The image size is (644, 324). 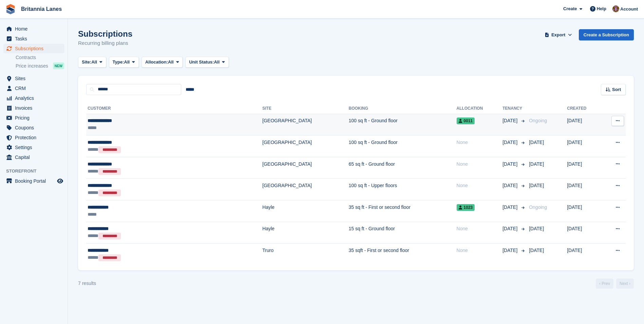 I want to click on td: Truro, so click(x=305, y=254).